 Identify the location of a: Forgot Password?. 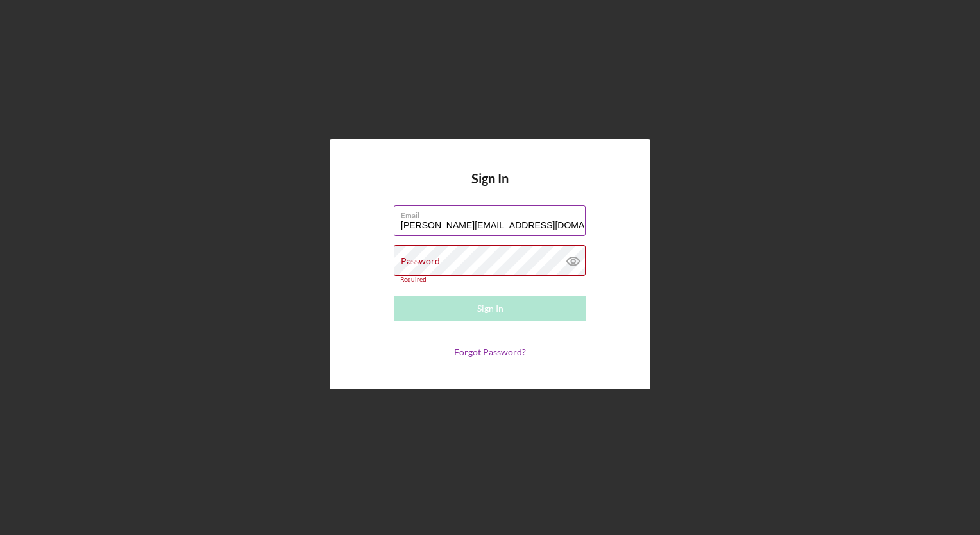
(490, 352).